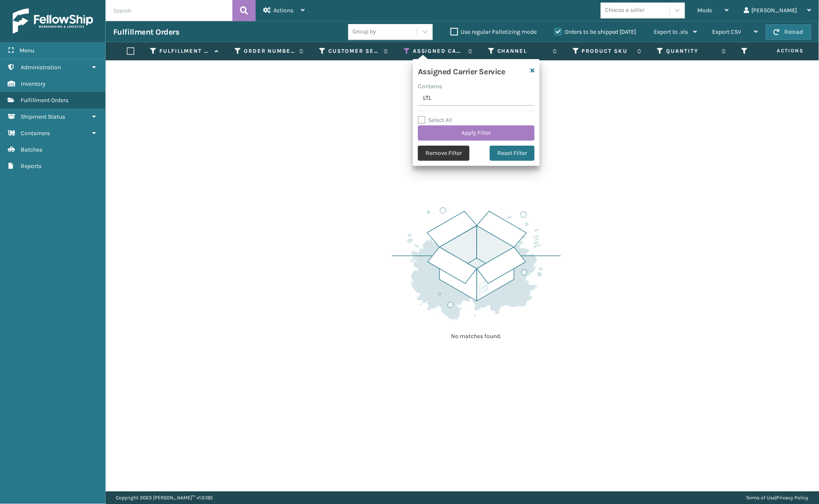  I want to click on span: Mode, so click(705, 10).